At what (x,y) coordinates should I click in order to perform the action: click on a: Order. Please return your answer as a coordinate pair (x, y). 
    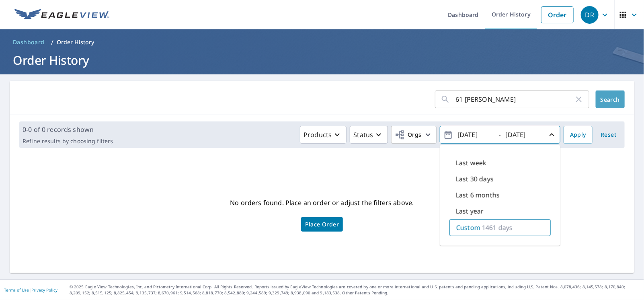
    Looking at the image, I should click on (557, 15).